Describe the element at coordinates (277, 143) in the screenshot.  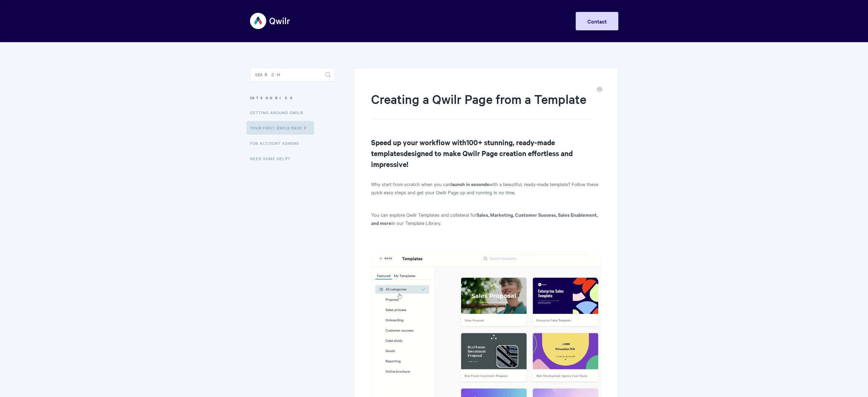
I see `a: For Account Admins` at that location.